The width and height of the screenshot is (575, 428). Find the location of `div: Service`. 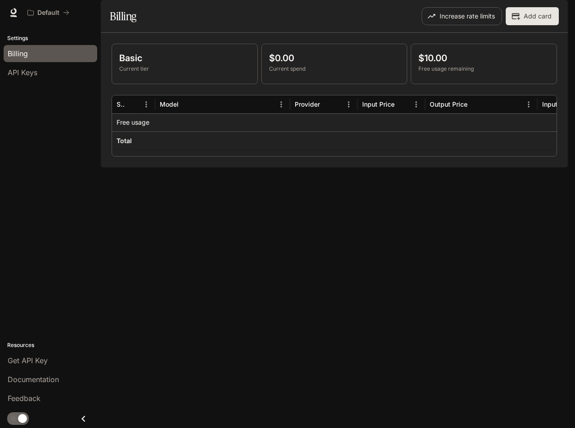

div: Service is located at coordinates (121, 104).